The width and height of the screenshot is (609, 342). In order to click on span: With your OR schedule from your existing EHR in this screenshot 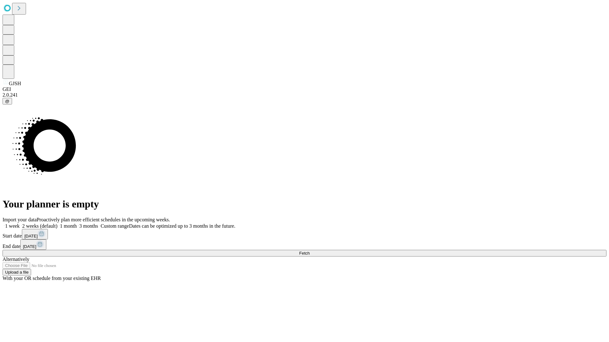, I will do `click(52, 278)`.